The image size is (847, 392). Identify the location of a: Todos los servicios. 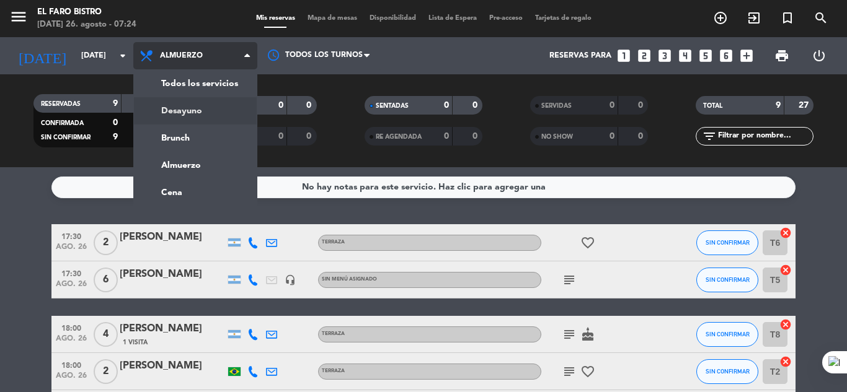
(195, 84).